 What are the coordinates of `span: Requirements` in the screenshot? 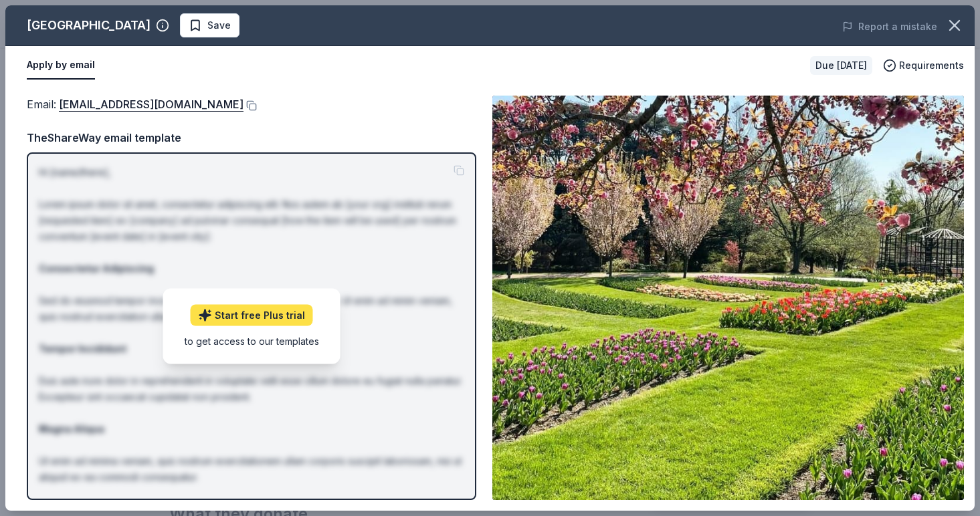 It's located at (931, 66).